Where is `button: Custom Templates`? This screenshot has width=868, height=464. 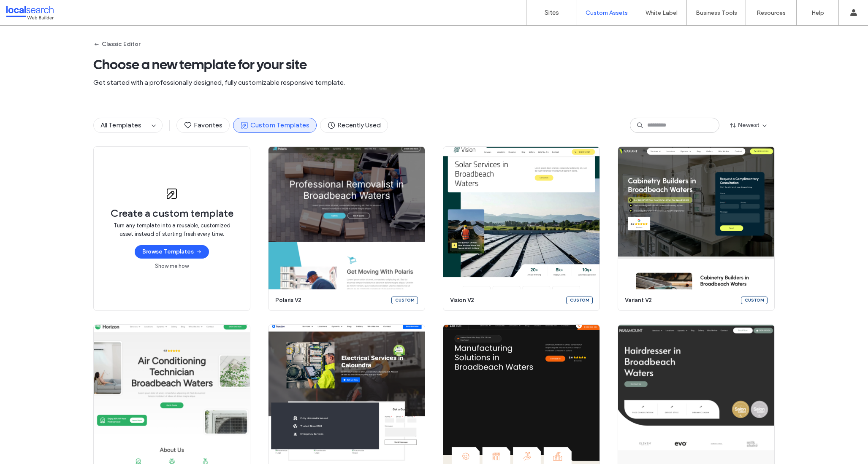 button: Custom Templates is located at coordinates (275, 125).